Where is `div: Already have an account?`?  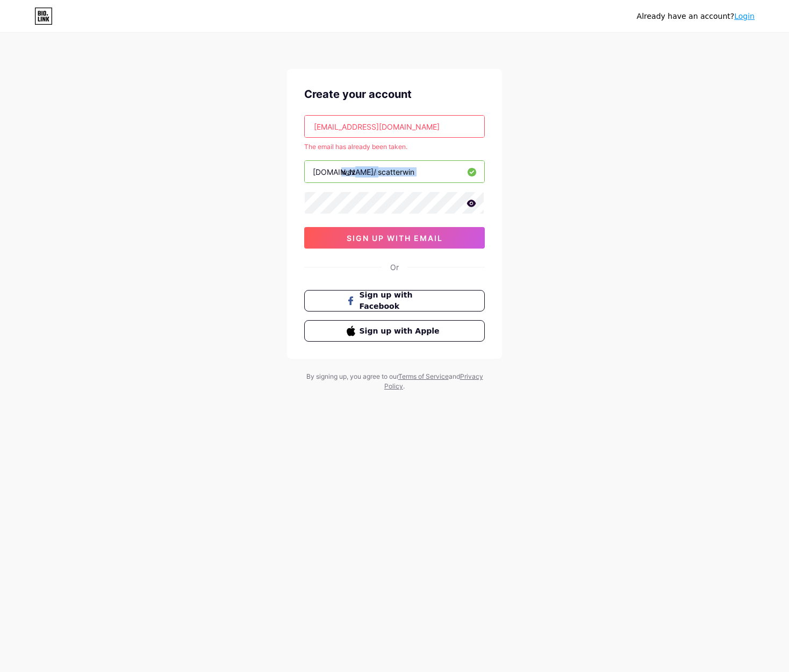 div: Already have an account? is located at coordinates (696, 16).